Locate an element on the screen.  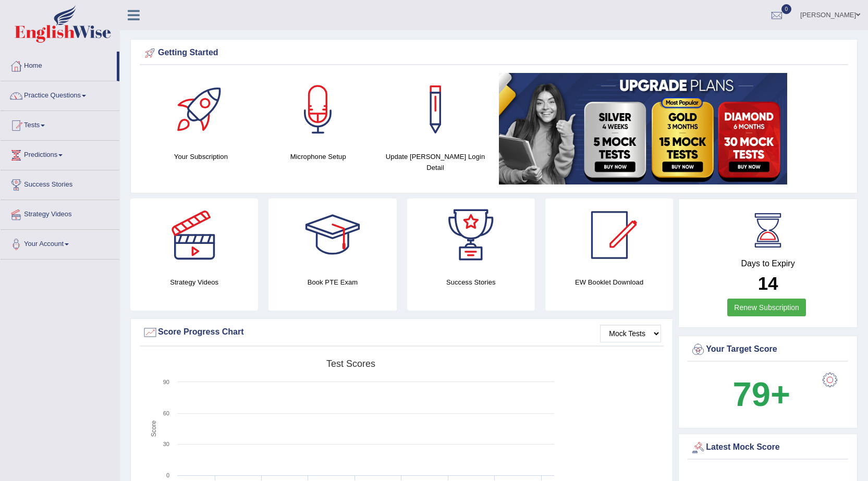
a: Renew Subscription is located at coordinates (767, 307).